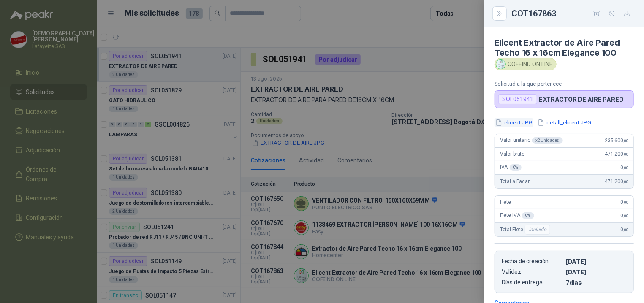 This screenshot has width=644, height=303. I want to click on span: IVA, so click(510, 168).